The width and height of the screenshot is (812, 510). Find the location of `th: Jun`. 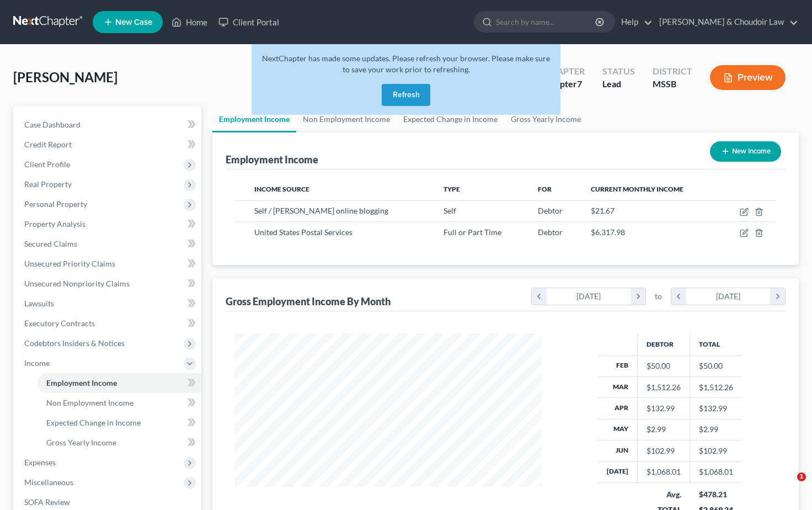

th: Jun is located at coordinates (618, 451).